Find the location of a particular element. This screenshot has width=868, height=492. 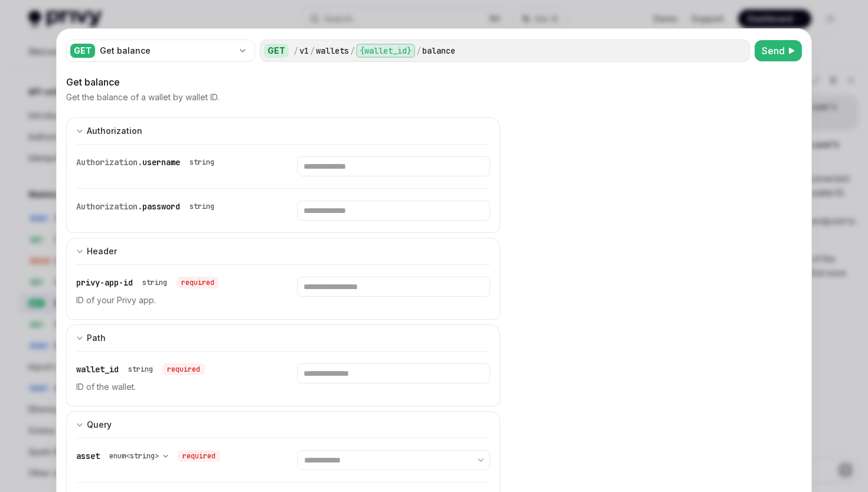

div: wallets is located at coordinates (332, 51).